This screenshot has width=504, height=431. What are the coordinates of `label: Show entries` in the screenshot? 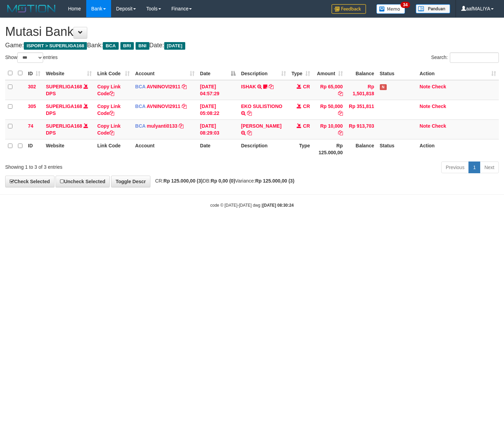 It's located at (32, 57).